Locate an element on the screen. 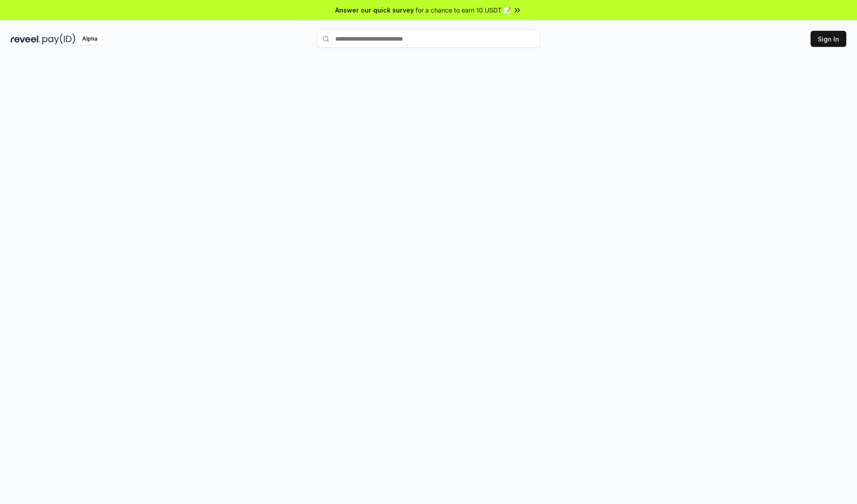  span: for a chance to earn 10 USDT 📝 is located at coordinates (463, 10).